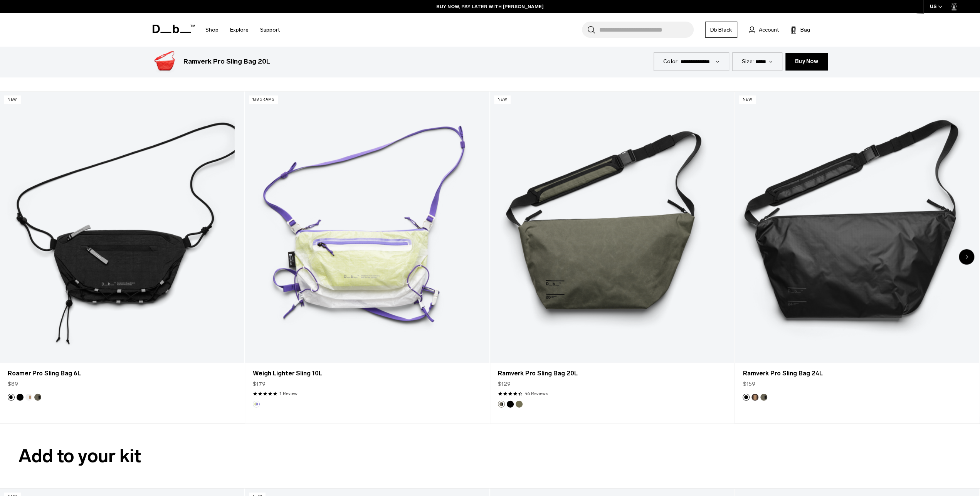 The image size is (980, 496). I want to click on a: Shop, so click(212, 30).